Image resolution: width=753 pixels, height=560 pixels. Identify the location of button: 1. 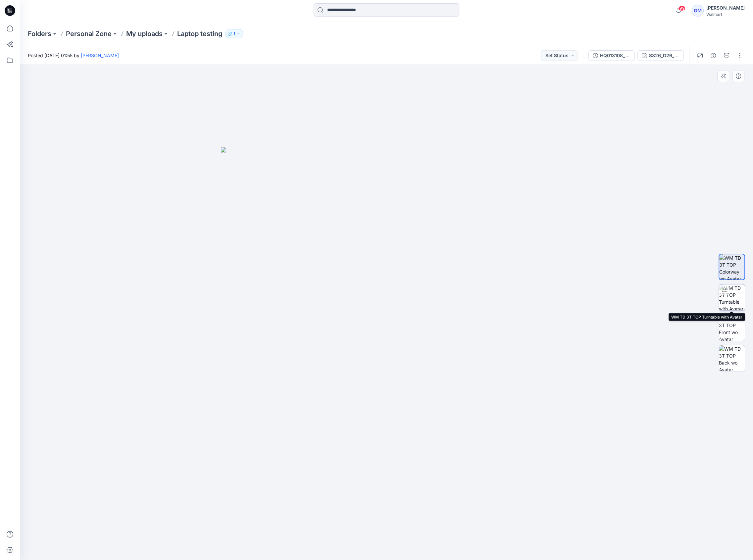
(234, 34).